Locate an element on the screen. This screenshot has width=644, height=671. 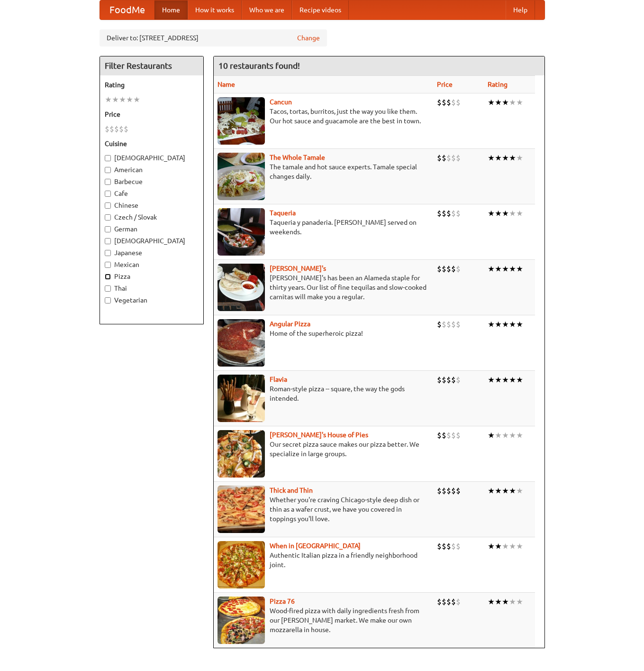
a: Flavia is located at coordinates (278, 379).